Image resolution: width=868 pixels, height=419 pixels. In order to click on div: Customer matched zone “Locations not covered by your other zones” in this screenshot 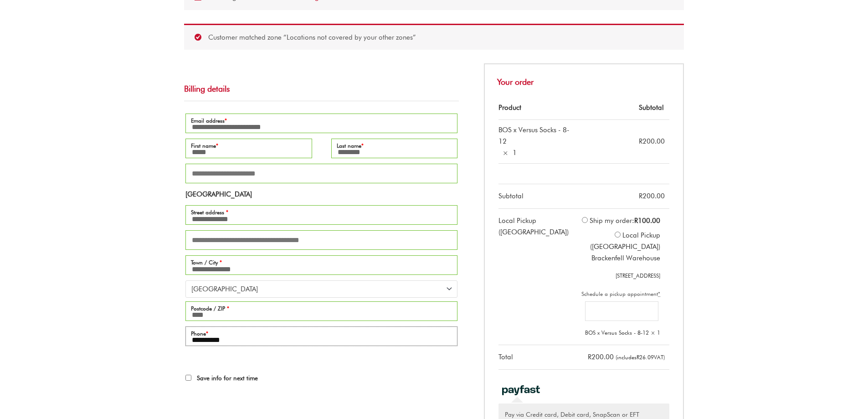, I will do `click(434, 37)`.